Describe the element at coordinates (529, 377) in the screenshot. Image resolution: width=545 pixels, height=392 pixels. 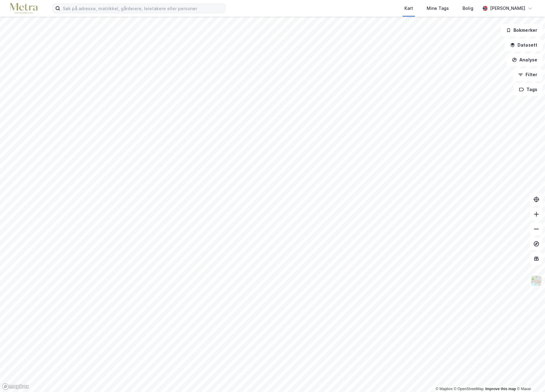
I see `div: Kontrollprogram for chat` at that location.